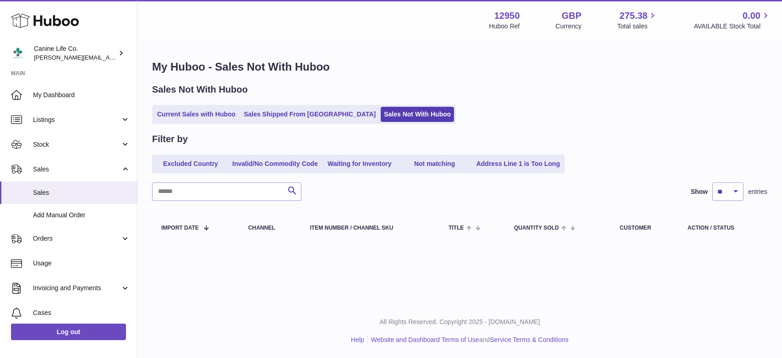  Describe the element at coordinates (77, 144) in the screenshot. I see `span: Stock` at that location.